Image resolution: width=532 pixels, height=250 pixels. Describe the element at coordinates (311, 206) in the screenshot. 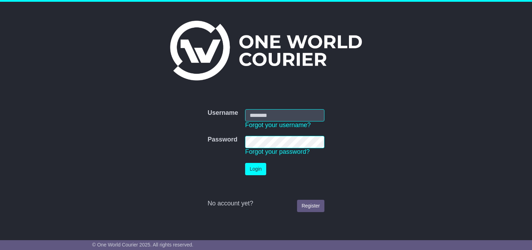

I see `a: Register` at that location.